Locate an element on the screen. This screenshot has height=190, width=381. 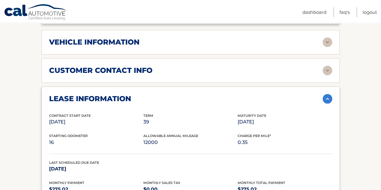
p: 16 is located at coordinates (96, 142).